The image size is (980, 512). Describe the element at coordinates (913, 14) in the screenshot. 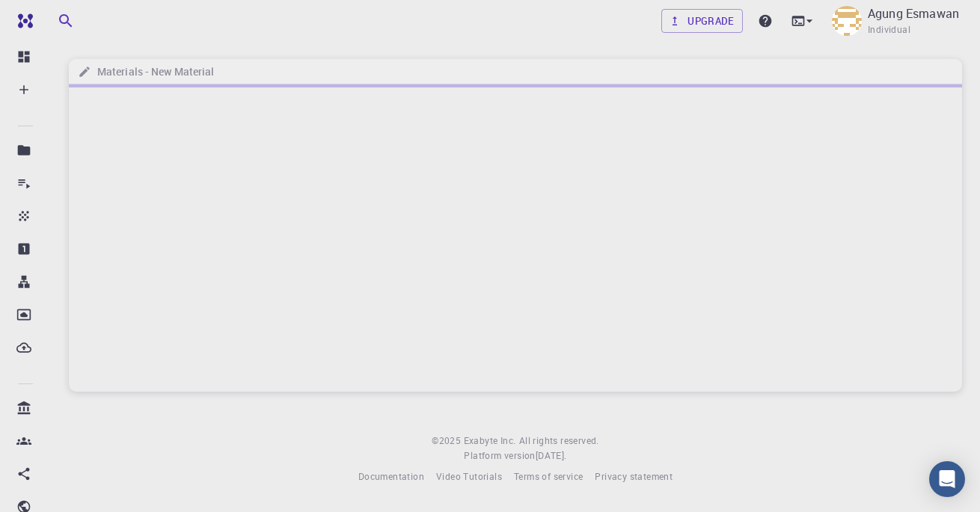

I see `p: Agung Esmawan` at that location.